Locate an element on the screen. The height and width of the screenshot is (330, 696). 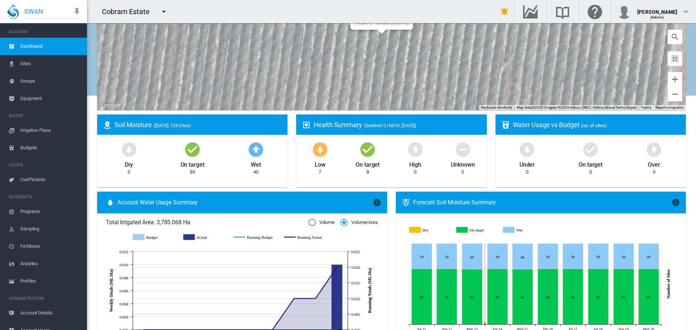
md-icon: icon-magnify is located at coordinates (675, 37).